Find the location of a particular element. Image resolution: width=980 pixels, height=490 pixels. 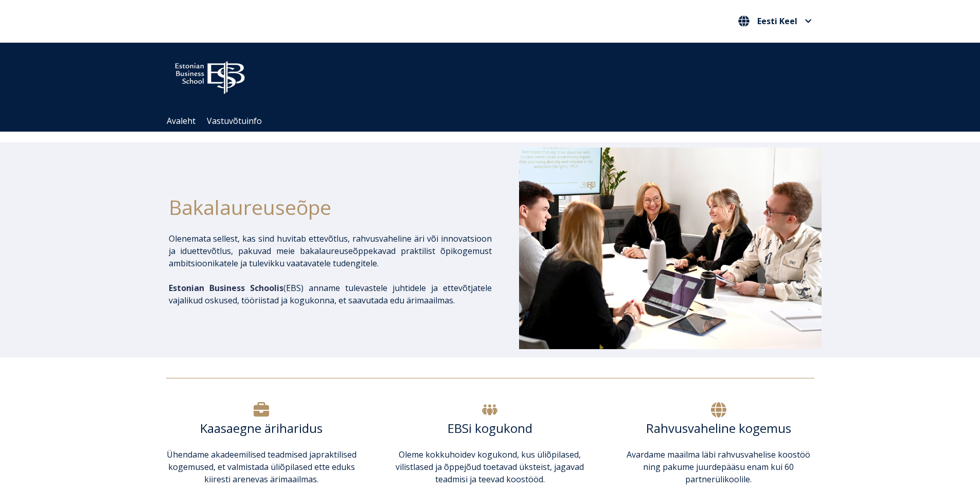

a: Vastuvõtuinfo is located at coordinates (234, 121).